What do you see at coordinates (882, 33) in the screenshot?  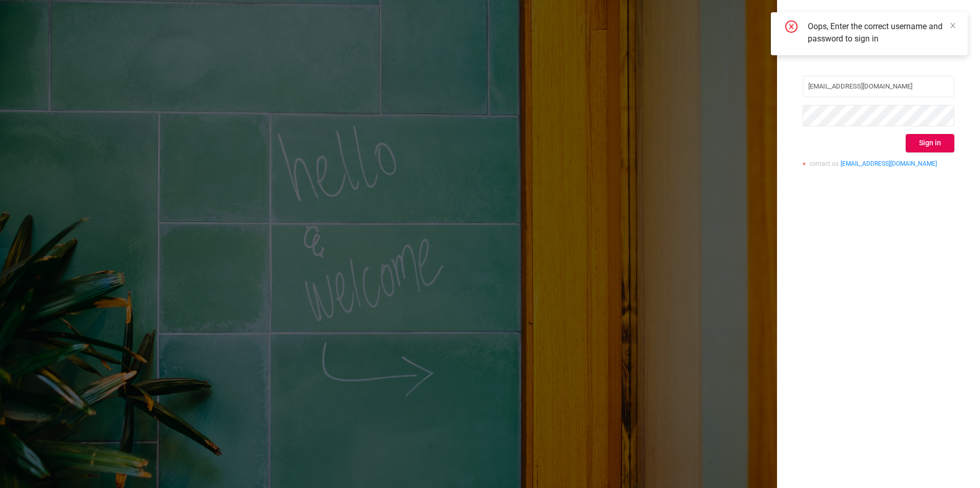 I see `div: Oops, Enter the correct username and password to sign in` at bounding box center [882, 33].